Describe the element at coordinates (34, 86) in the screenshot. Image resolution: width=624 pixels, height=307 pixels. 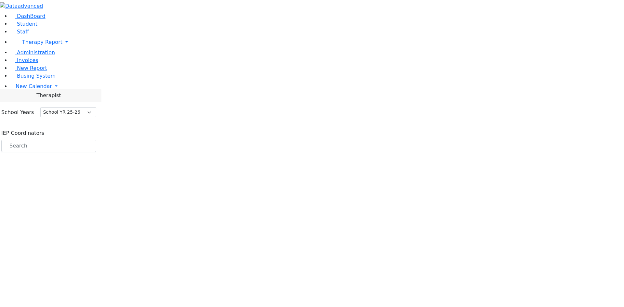
I see `span: New Calendar` at that location.